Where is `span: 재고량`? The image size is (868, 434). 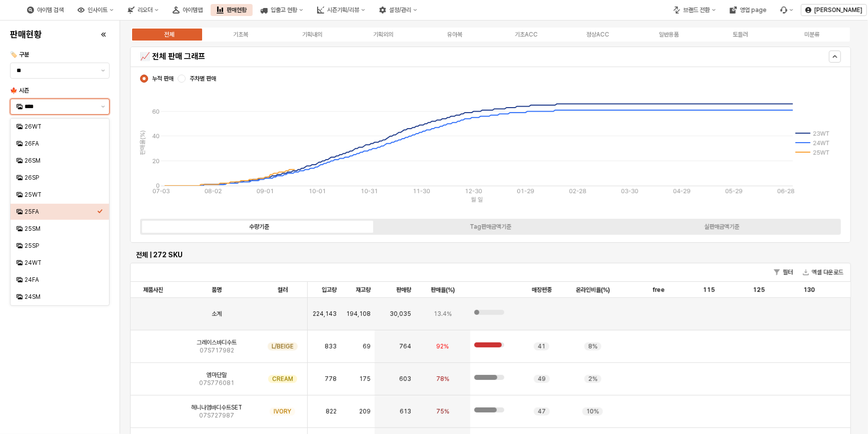
span: 재고량 is located at coordinates (363, 290).